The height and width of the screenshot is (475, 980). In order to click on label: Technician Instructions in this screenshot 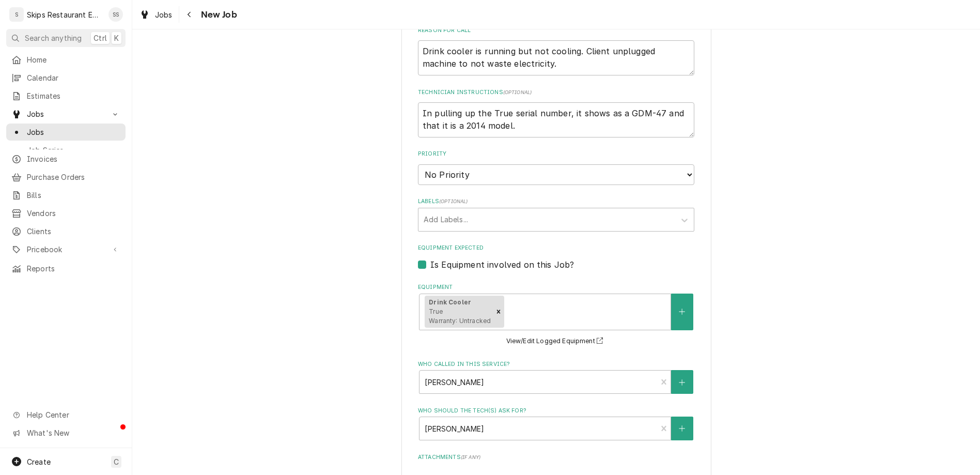, I will do `click(556, 92)`.